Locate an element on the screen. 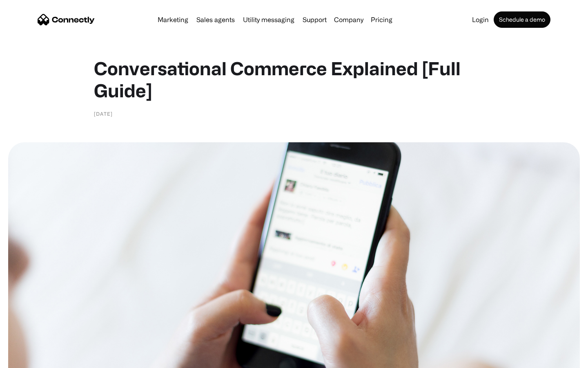  a: Sales agents is located at coordinates (216, 20).